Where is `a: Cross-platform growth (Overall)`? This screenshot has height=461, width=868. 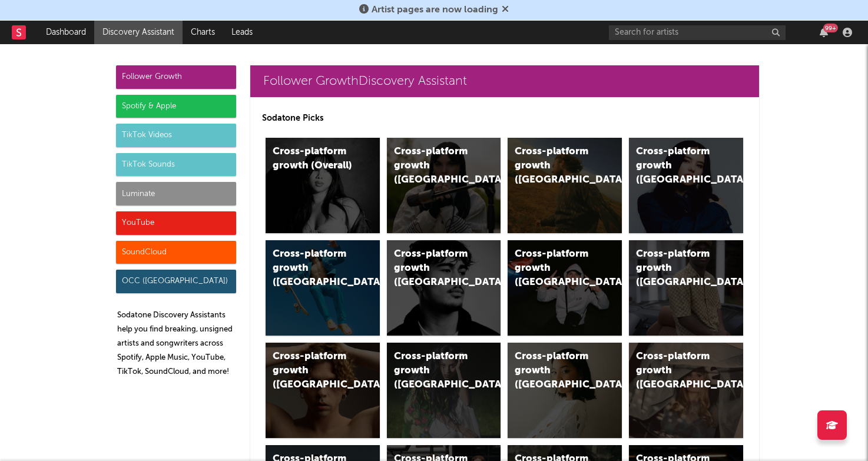
a: Cross-platform growth (Overall) is located at coordinates (323, 186).